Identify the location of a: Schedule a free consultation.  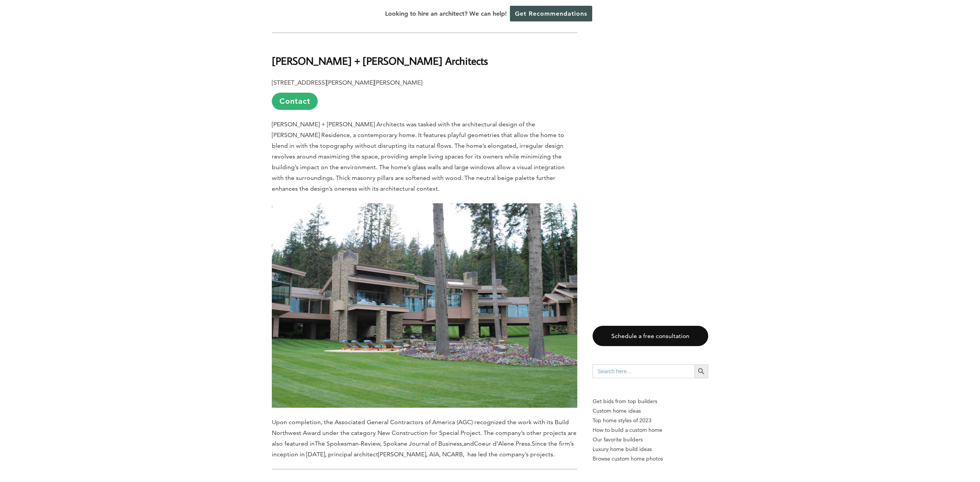
(651, 336).